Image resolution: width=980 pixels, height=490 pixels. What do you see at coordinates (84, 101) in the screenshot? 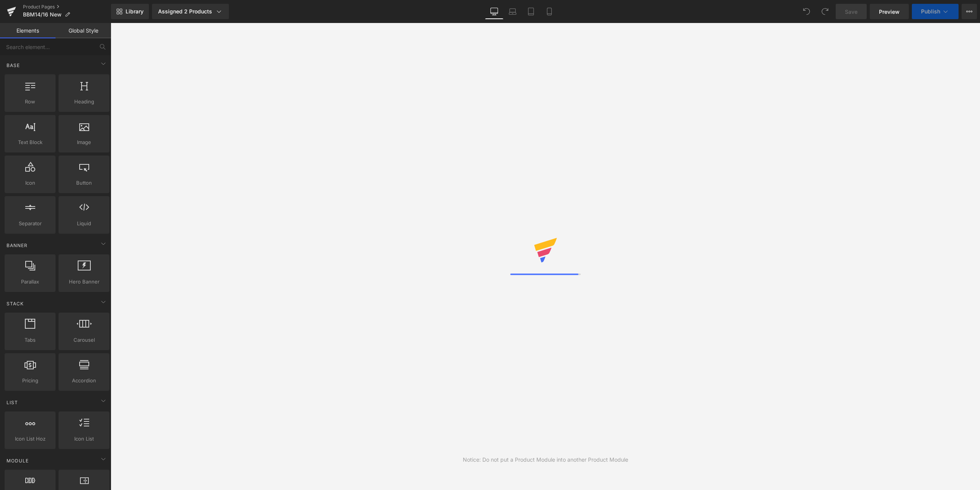
I see `span: Heading` at bounding box center [84, 101].